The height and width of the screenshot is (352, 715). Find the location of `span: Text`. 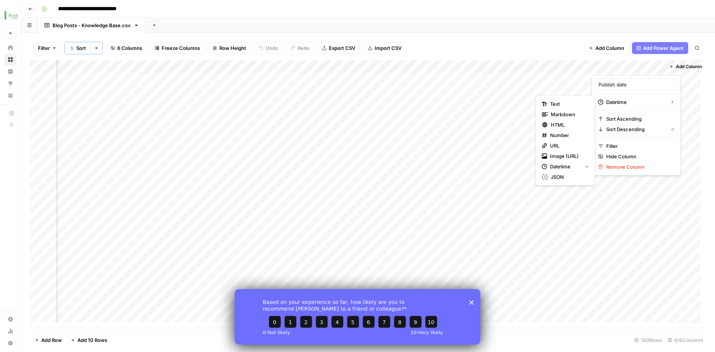

span: Text is located at coordinates (568, 104).